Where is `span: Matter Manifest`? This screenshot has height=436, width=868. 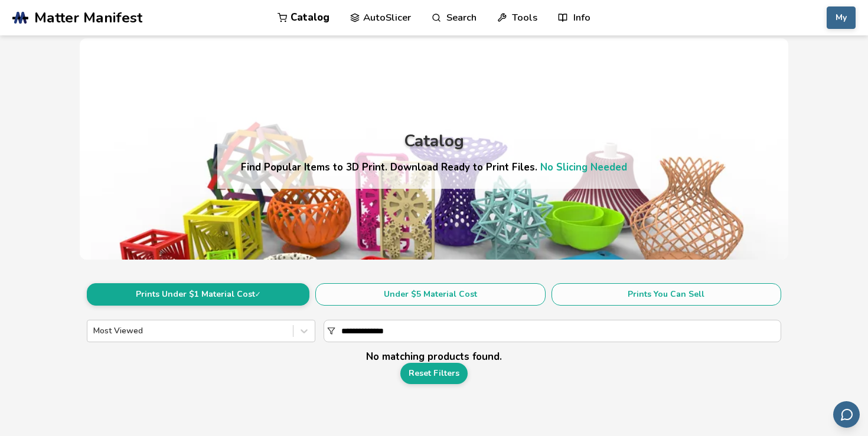 span: Matter Manifest is located at coordinates (88, 18).